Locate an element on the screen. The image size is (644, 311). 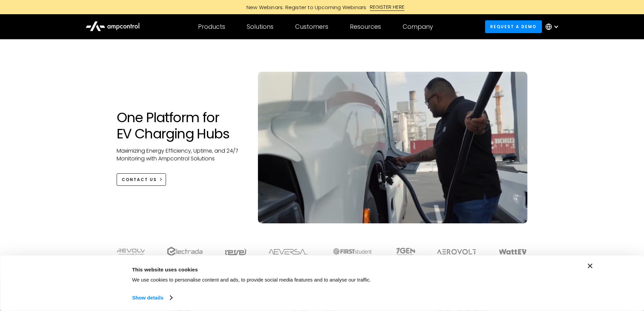
div: REGISTER HERE is located at coordinates (387, 7).